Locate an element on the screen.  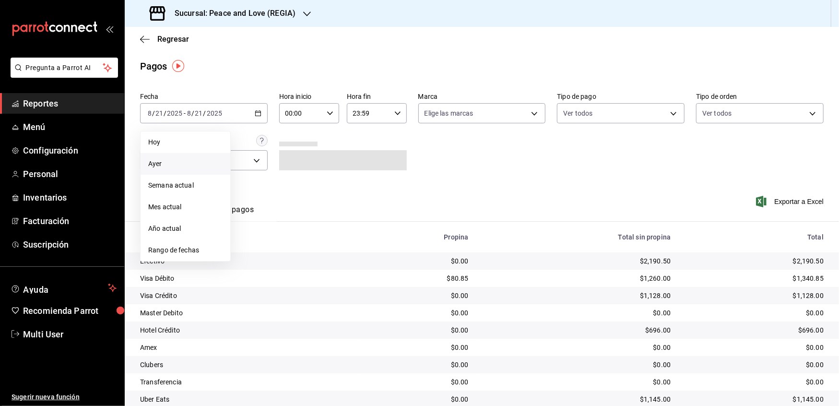
span: Rango de fechas is located at coordinates (185, 250).